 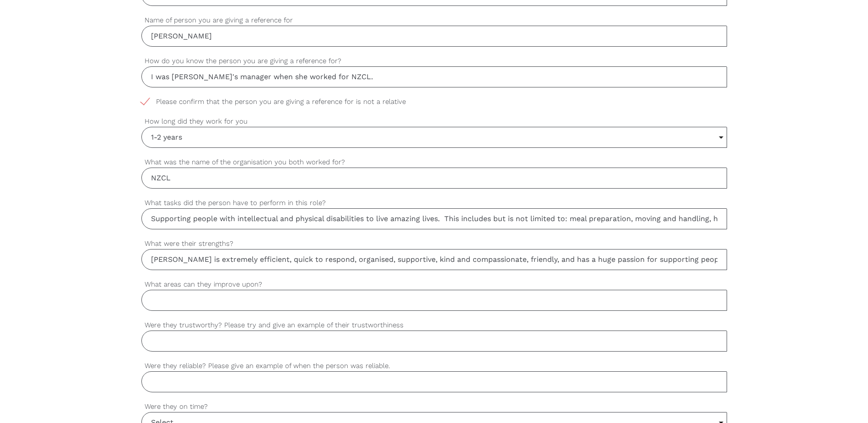 I want to click on span: Please confirm that the person you are giving a reference for is not a relative, so click(x=282, y=101).